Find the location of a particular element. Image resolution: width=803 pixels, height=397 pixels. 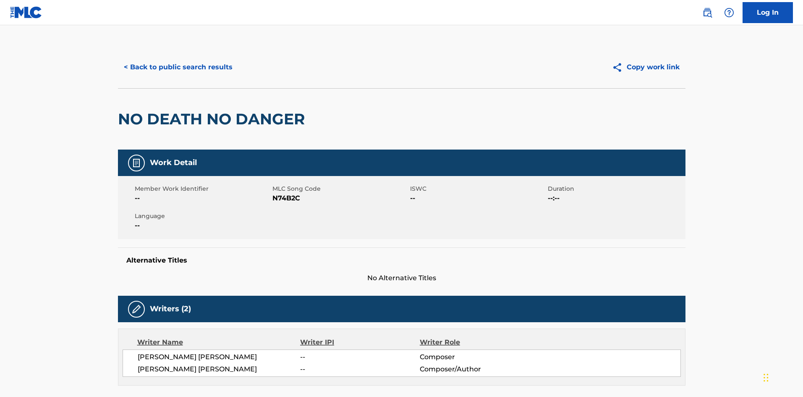

span: Language is located at coordinates (202, 216).